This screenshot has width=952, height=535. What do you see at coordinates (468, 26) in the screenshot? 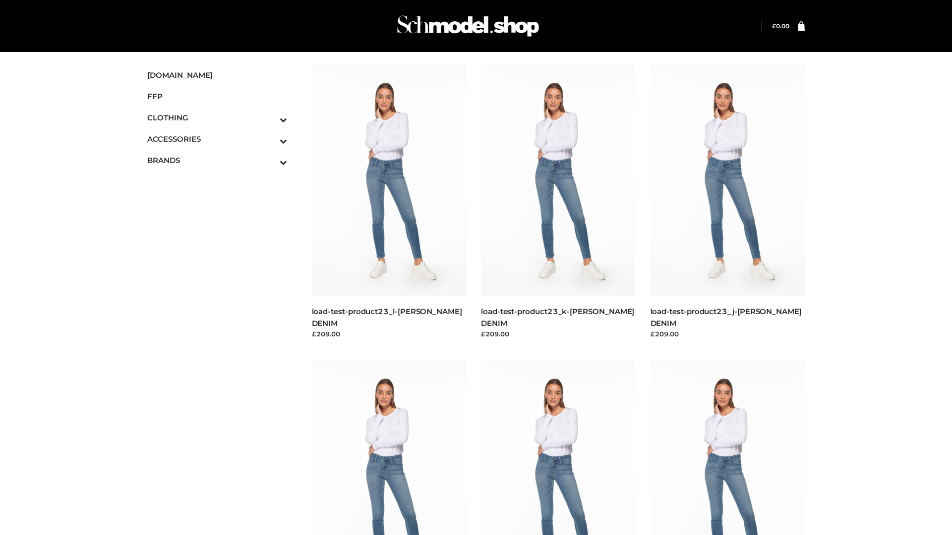
I see `img: Schmodel Admin 964` at bounding box center [468, 26].